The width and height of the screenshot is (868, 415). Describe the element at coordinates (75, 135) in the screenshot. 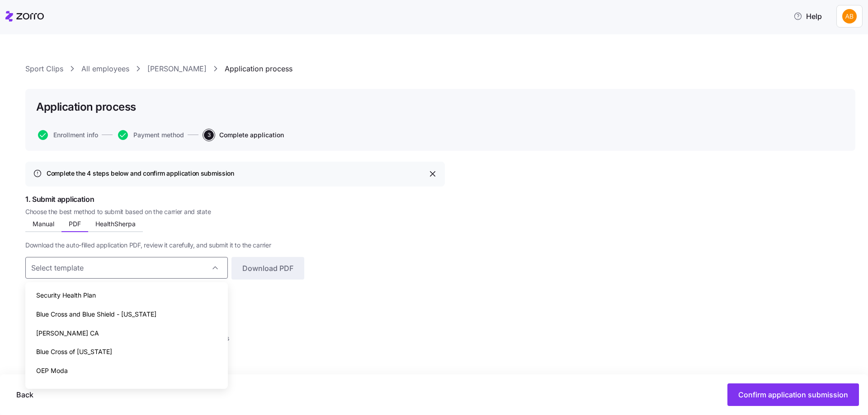

I see `span: Enrollment info` at that location.